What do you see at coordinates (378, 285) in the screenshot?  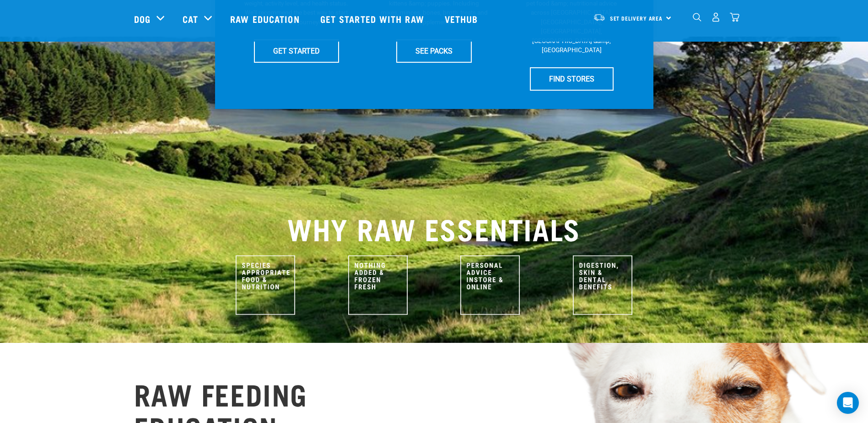 I see `img: Nothing Added` at bounding box center [378, 285].